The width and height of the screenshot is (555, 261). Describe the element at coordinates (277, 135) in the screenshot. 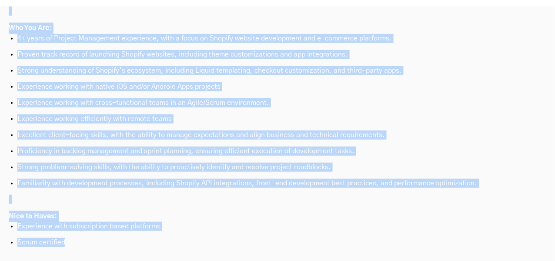

I see `p: Excellent client-facing skills, with the ability to manage expectations and align business and te...` at that location.